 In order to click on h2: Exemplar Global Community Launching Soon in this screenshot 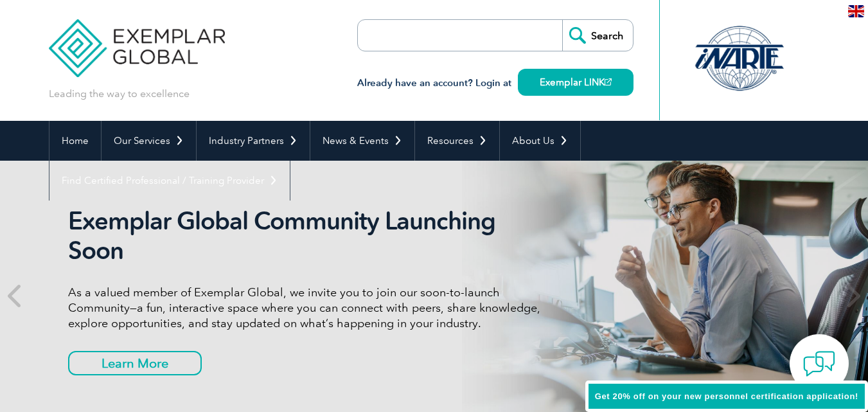, I will do `click(309, 236)`.